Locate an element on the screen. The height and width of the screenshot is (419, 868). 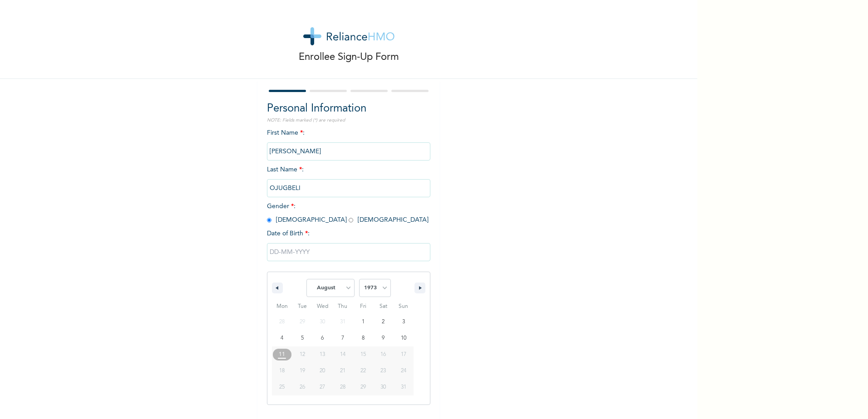
button: 29 is located at coordinates (362, 388).